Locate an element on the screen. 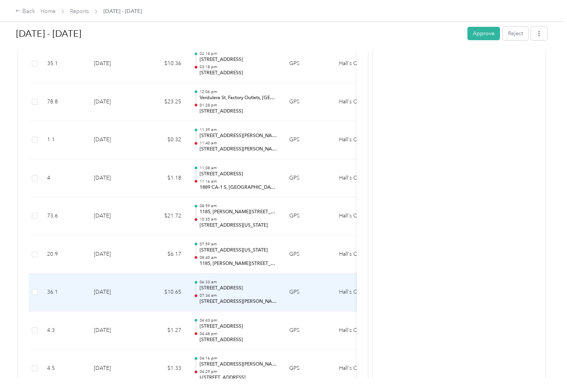 Image resolution: width=567 pixels, height=392 pixels. p: 04:16 pm is located at coordinates (238, 358).